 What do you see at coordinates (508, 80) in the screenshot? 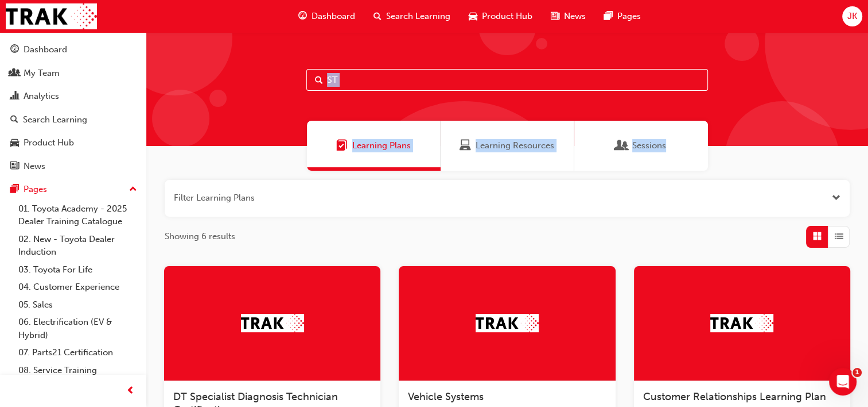
I see `input: Search...` at bounding box center [508, 80].